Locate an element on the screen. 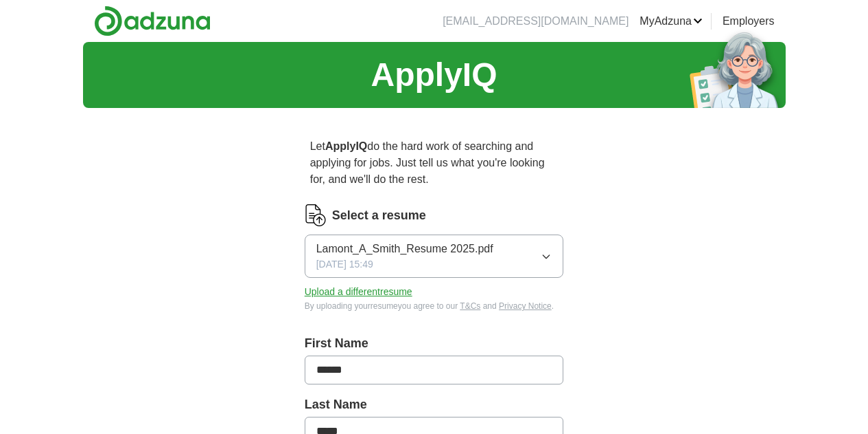 Image resolution: width=868 pixels, height=434 pixels. a: MyAdzuna is located at coordinates (672, 21).